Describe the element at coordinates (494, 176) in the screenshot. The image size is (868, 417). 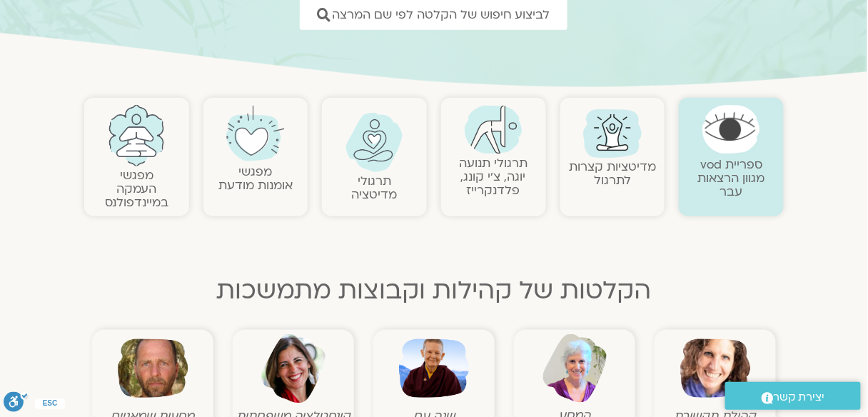
I see `a: תרגולי תנועהיוגה, צ׳י קונג, פלדנקרייז` at that location.